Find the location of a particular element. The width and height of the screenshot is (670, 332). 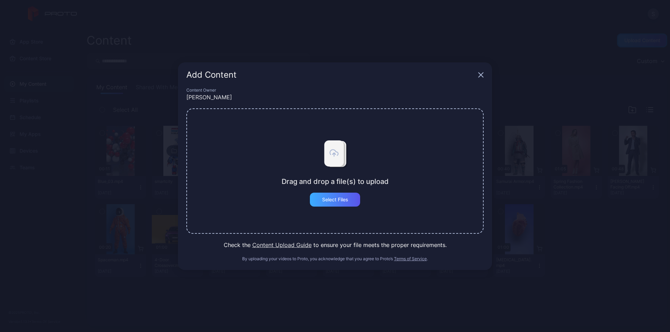

div: Content Owner is located at coordinates (335, 90).